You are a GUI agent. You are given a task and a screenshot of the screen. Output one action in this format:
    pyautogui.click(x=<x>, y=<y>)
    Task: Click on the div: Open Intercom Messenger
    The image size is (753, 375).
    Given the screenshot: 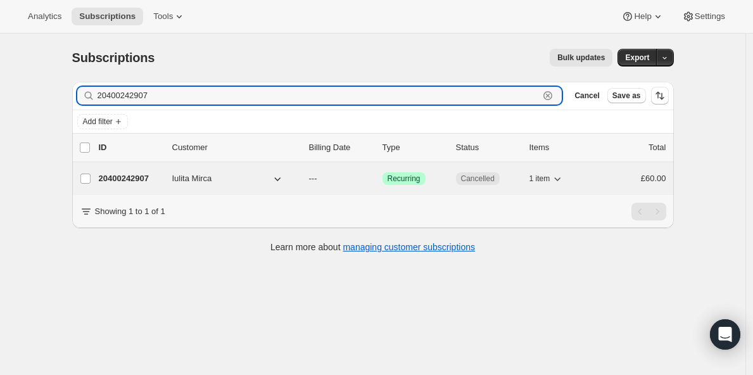 What is the action you would take?
    pyautogui.click(x=725, y=335)
    